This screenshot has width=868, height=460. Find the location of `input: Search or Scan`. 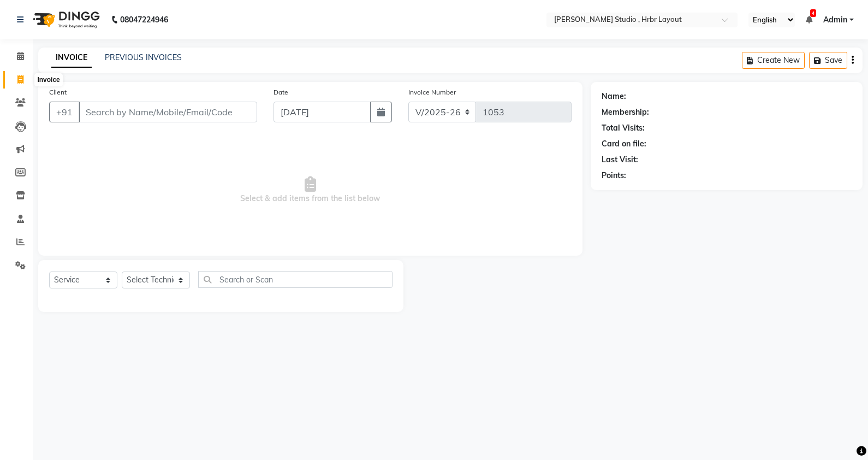

input: Search or Scan is located at coordinates (296, 279).